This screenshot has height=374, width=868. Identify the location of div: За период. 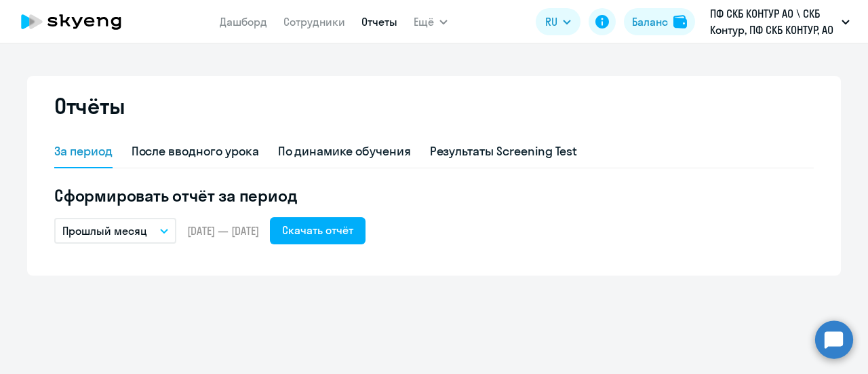
(84, 152).